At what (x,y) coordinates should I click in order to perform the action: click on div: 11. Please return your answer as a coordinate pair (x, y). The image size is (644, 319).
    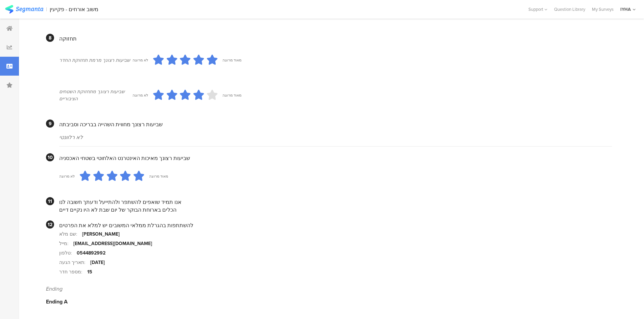
    Looking at the image, I should click on (50, 201).